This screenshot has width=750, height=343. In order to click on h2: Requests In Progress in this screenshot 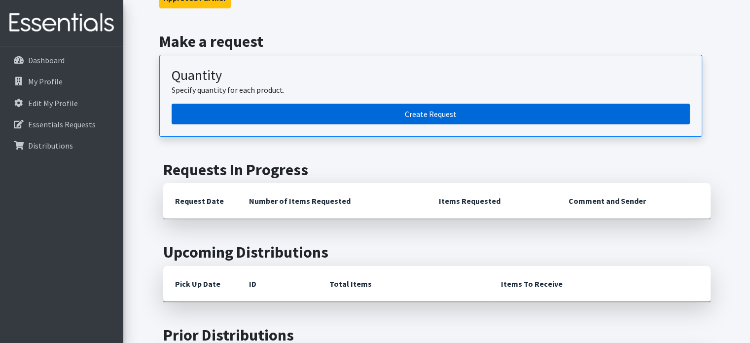, I will do `click(437, 170)`.